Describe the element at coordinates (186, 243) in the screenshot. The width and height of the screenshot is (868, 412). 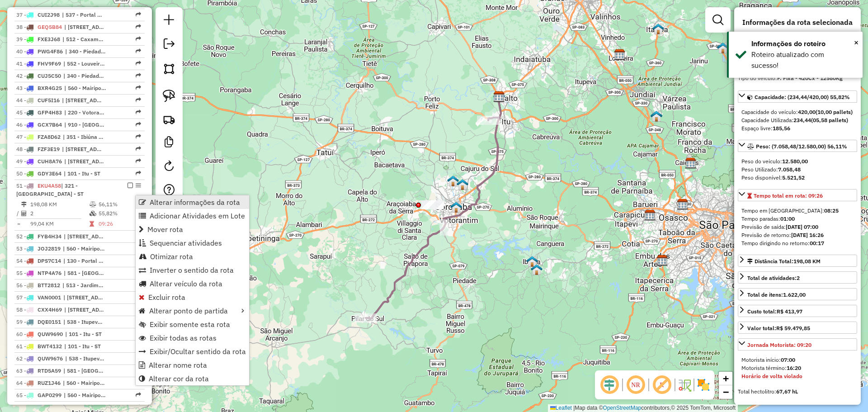
I see `span: Sequenciar atividades` at that location.